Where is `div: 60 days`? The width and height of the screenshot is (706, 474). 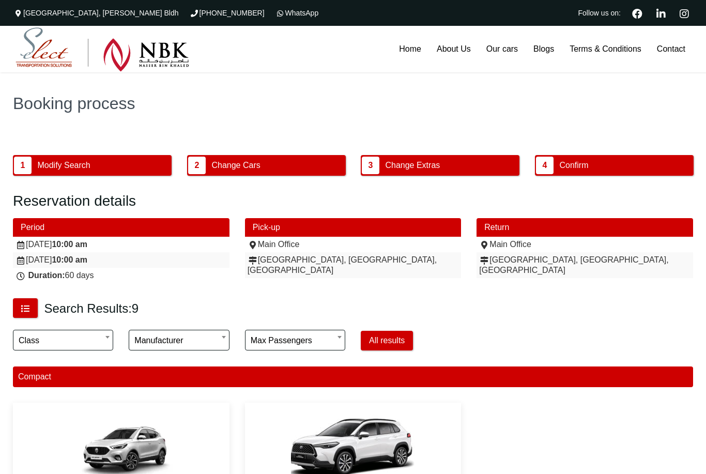
div: 60 days is located at coordinates (121, 276).